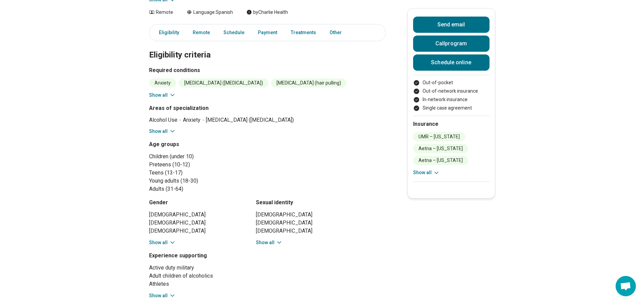  Describe the element at coordinates (267, 70) in the screenshot. I see `h3: Required conditions` at that location.